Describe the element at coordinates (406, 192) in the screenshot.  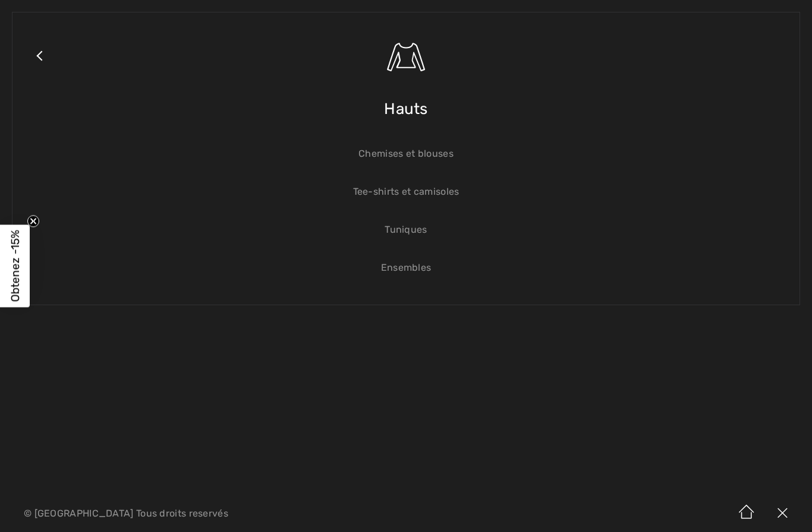
I see `a: Tee-shirts et camisoles` at that location.